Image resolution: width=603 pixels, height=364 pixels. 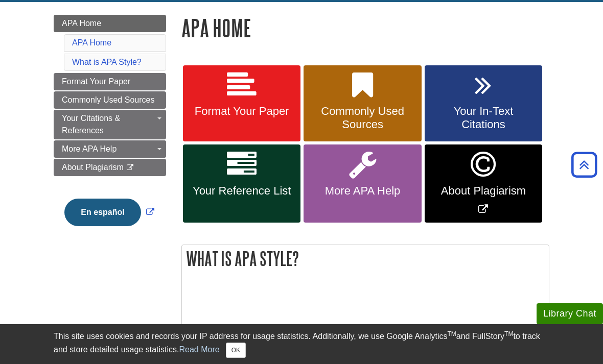 What do you see at coordinates (110, 125) in the screenshot?
I see `a: Your Citations & References` at bounding box center [110, 125].